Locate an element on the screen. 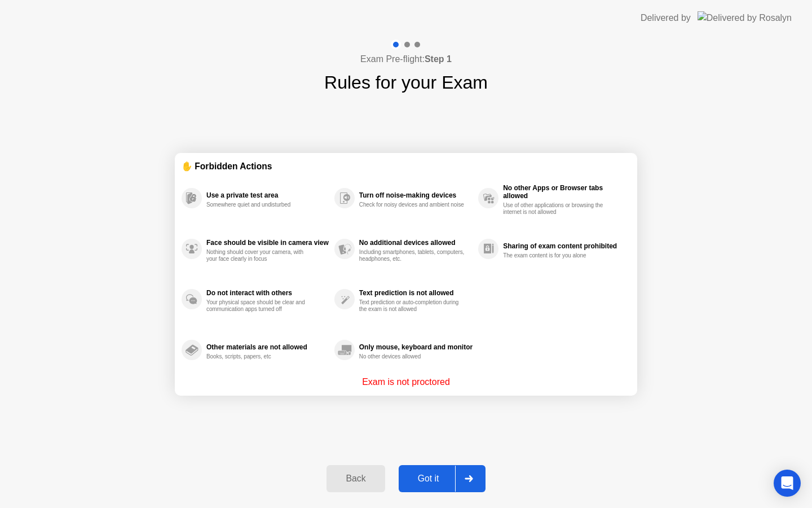  div: Use a private test area is located at coordinates (268, 195).